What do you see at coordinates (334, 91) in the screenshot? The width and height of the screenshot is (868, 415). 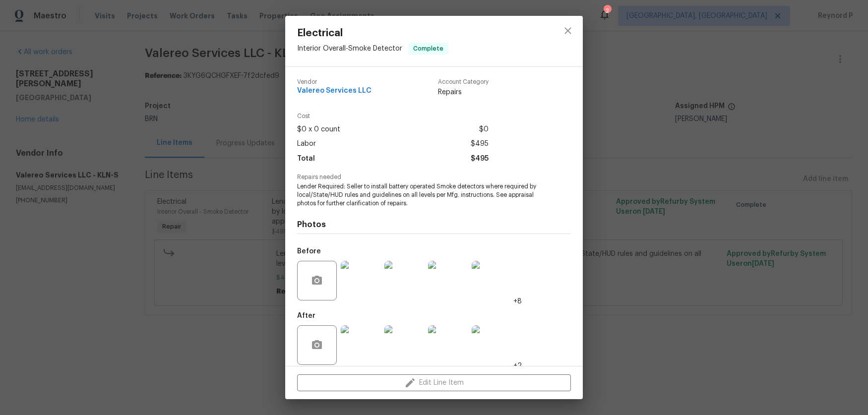 I see `span: Valereo Services LLC` at bounding box center [334, 91].